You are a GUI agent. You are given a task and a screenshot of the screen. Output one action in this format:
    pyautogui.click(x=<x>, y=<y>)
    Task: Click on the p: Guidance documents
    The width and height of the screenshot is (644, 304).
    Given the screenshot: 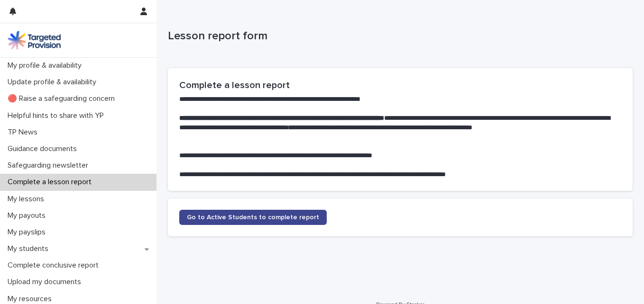 What is the action you would take?
    pyautogui.click(x=44, y=149)
    